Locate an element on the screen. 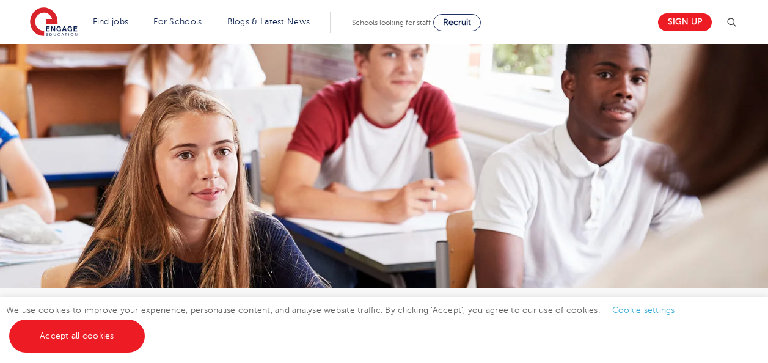  a: For Schools is located at coordinates (177, 21).